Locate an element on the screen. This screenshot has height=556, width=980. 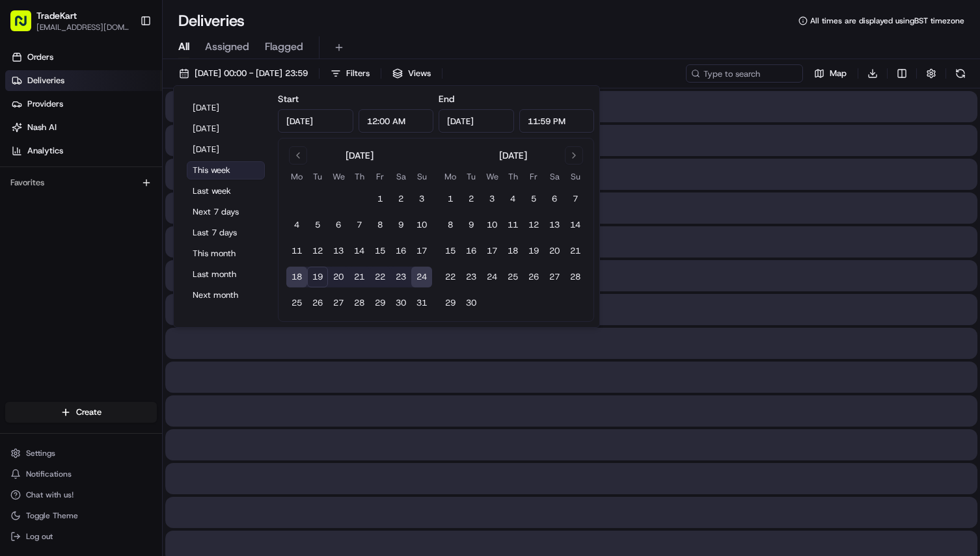
h1: Deliveries is located at coordinates (212, 21).